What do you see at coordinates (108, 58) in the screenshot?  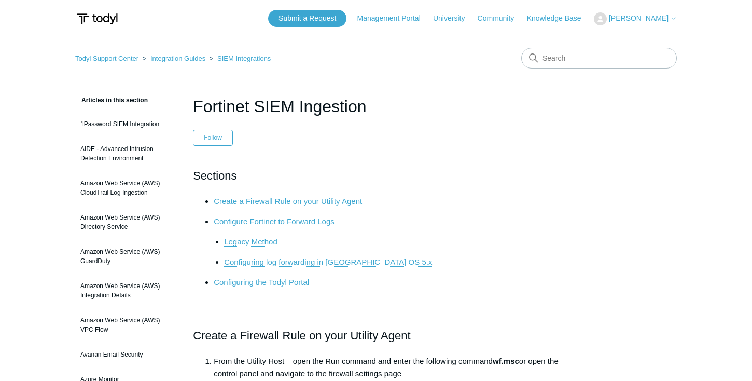 I see `li: Todyl Support Center` at bounding box center [108, 58].